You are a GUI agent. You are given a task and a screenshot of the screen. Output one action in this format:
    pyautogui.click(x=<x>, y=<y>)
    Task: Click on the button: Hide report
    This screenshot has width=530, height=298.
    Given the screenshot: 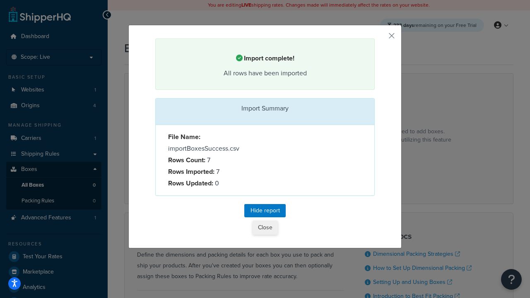 What is the action you would take?
    pyautogui.click(x=265, y=211)
    